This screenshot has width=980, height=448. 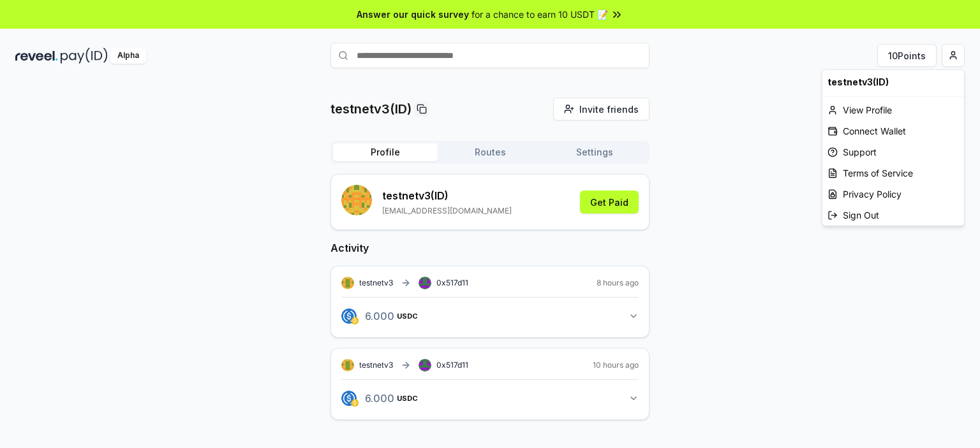 What do you see at coordinates (893, 131) in the screenshot?
I see `div: Connect Wallet` at bounding box center [893, 131].